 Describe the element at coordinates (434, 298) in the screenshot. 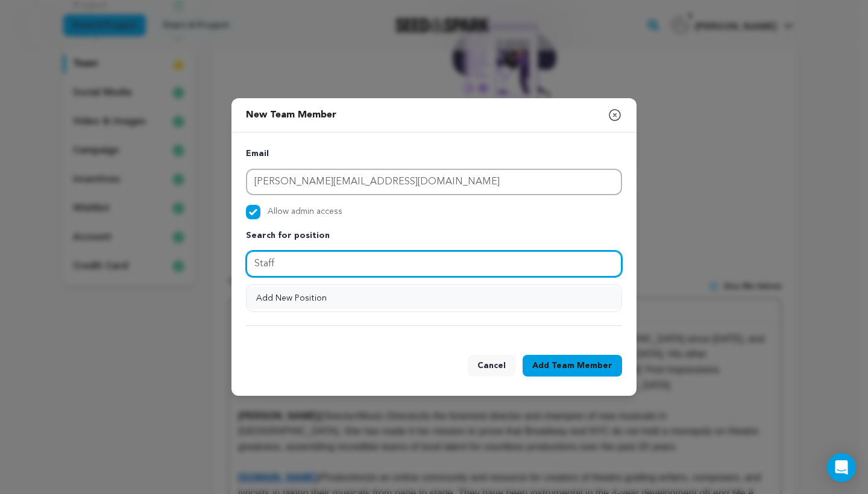

I see `button: Add New Position` at that location.